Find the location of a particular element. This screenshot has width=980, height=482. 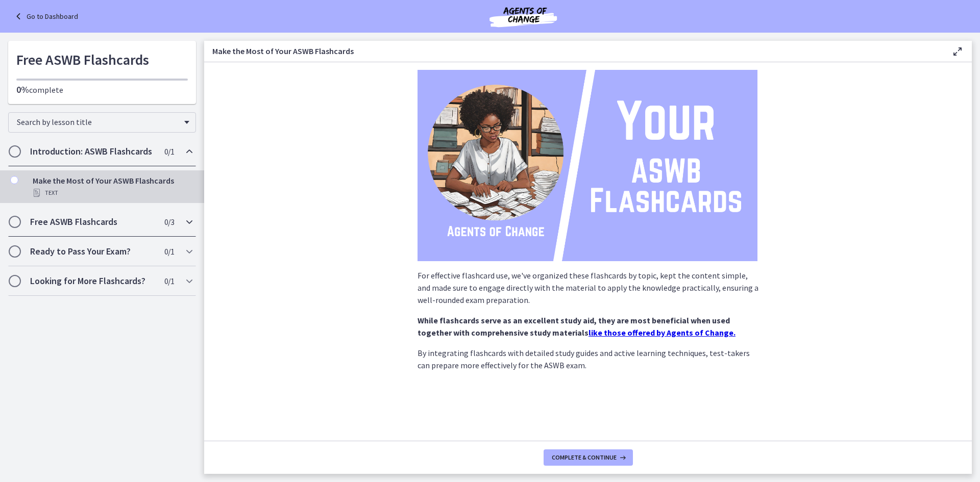

p: complete is located at coordinates (102, 90).